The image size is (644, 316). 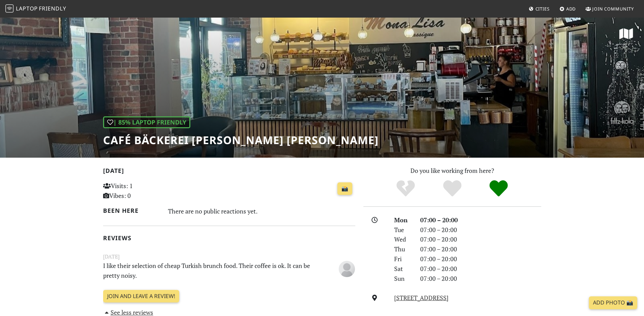 I want to click on div: Yes, so click(x=452, y=188).